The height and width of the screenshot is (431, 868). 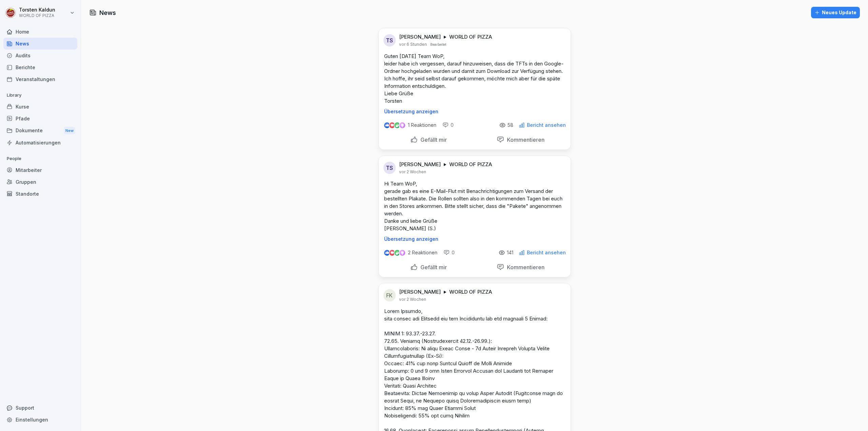 I want to click on div: Standorte, so click(x=40, y=193).